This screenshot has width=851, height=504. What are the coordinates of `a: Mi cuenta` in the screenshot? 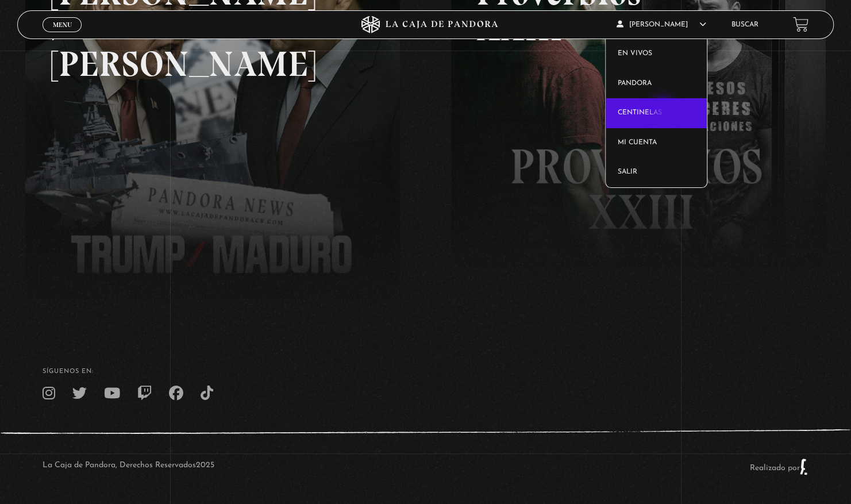 It's located at (656, 143).